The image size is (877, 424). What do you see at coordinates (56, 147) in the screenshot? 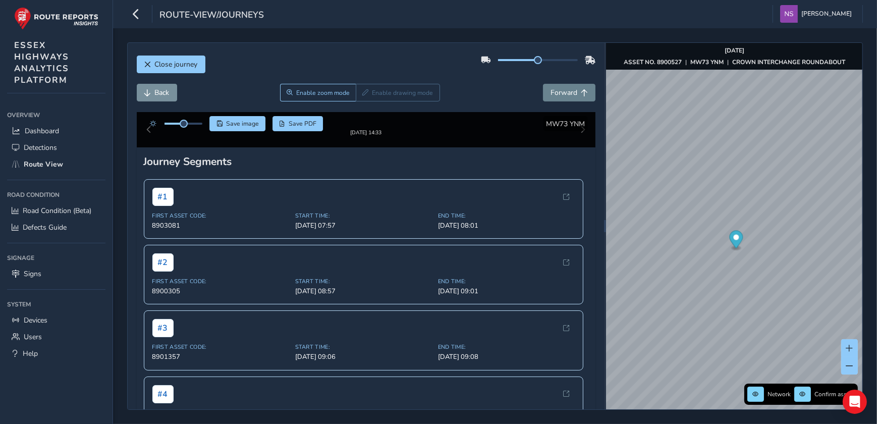
I see `a: Detections` at bounding box center [56, 147].